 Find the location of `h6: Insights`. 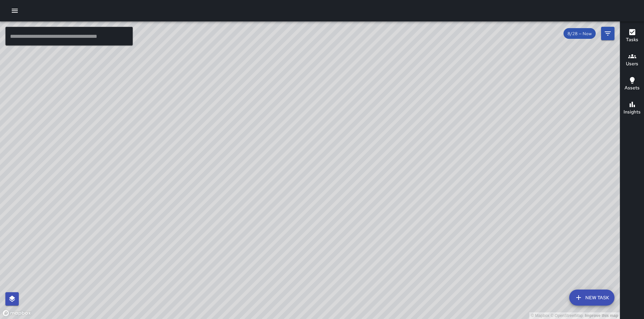

h6: Insights is located at coordinates (632, 112).